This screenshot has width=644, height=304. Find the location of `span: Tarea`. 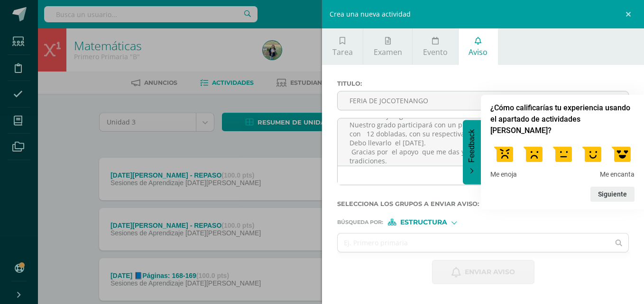

span: Tarea is located at coordinates (343, 52).